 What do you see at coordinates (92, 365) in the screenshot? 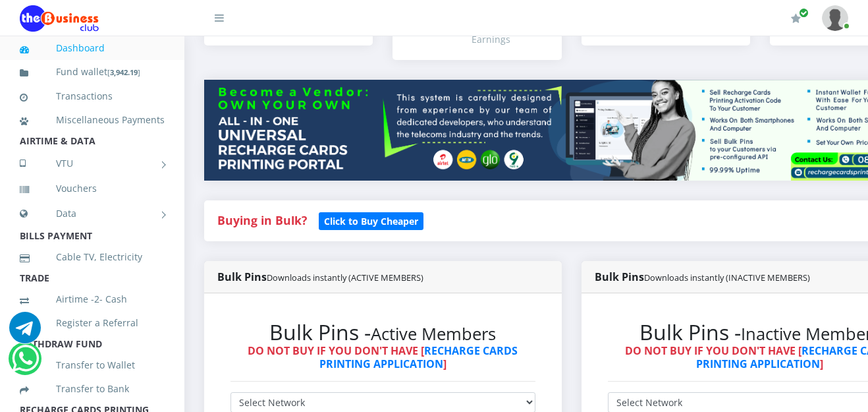
I see `a: Transfer to Wallet` at bounding box center [92, 365].